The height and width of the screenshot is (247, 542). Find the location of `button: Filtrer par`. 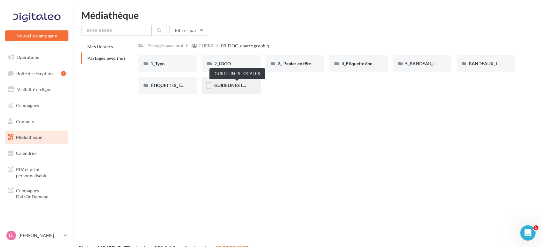

button: Filtrer par is located at coordinates (188, 30).